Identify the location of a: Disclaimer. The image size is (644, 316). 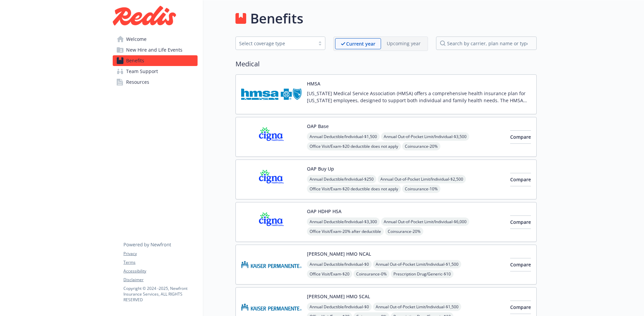
(160, 280).